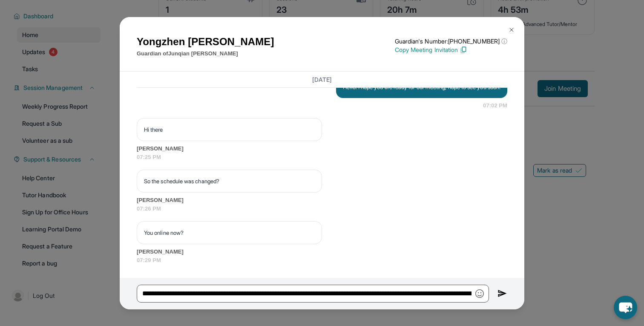 Image resolution: width=644 pixels, height=326 pixels. I want to click on img: Close Icon, so click(512, 30).